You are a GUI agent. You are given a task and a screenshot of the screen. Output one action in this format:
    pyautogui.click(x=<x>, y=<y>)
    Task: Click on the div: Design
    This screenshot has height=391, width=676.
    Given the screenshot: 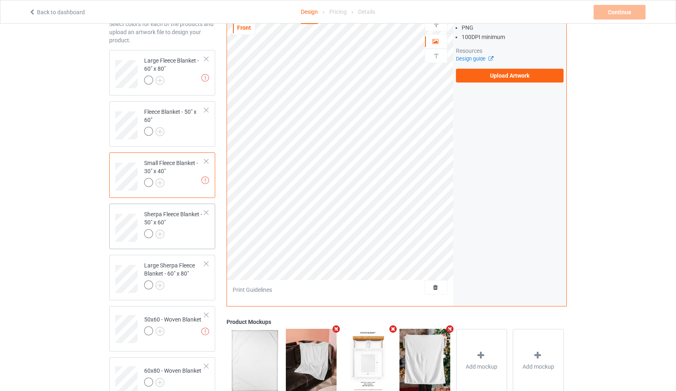 What is the action you would take?
    pyautogui.click(x=310, y=12)
    